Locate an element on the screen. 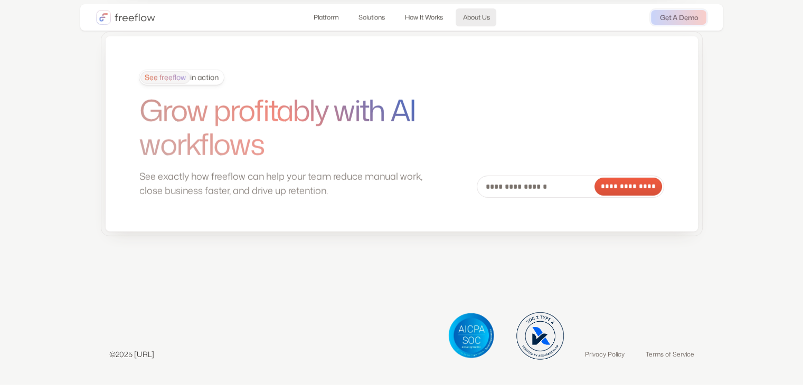  a: Terms of Service is located at coordinates (670, 355).